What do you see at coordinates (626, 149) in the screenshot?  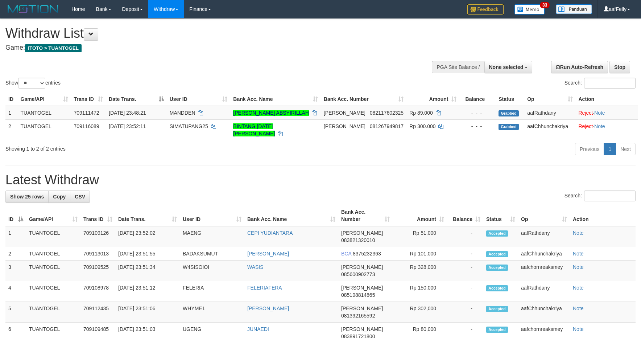 I see `a: Next` at bounding box center [626, 149].